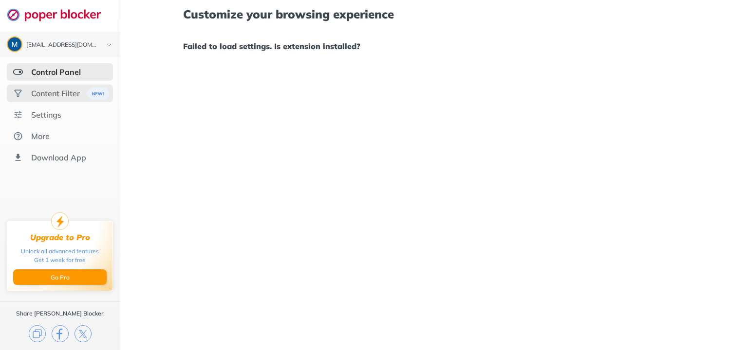  What do you see at coordinates (60, 334) in the screenshot?
I see `img: facebook.svg` at bounding box center [60, 334].